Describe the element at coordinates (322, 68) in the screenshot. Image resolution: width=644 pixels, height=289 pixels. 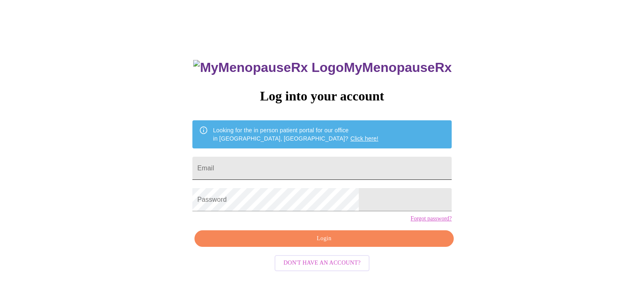
I see `h3: MyMenopauseRx` at that location.